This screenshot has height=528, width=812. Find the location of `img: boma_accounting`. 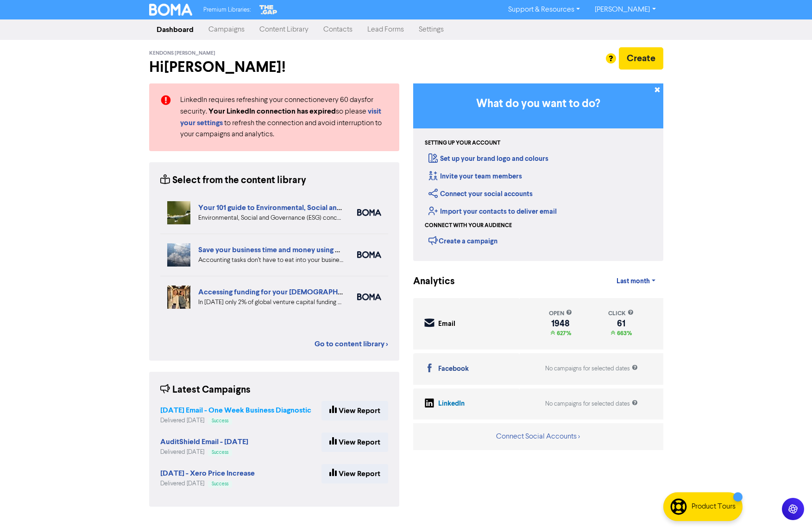

img: boma_accounting is located at coordinates (369, 255).